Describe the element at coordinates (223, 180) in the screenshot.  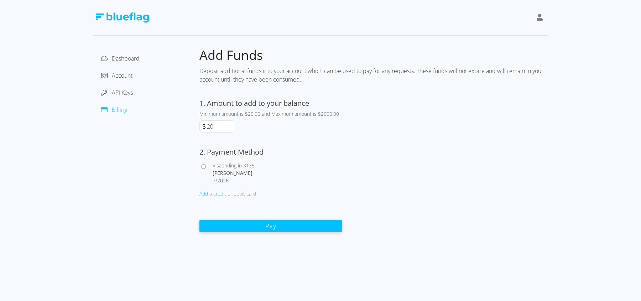
I see `span: 2026` at that location.